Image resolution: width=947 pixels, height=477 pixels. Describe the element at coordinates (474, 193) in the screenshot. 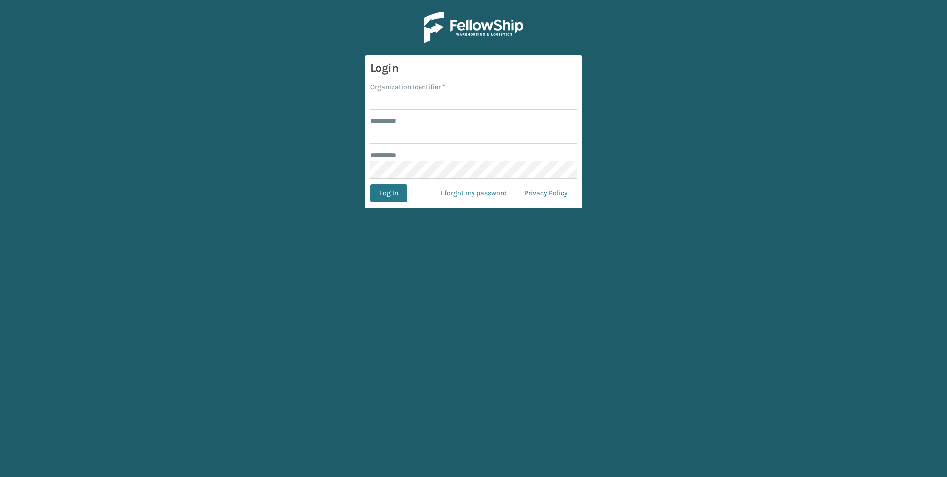

I see `a: I forgot my password` at that location.